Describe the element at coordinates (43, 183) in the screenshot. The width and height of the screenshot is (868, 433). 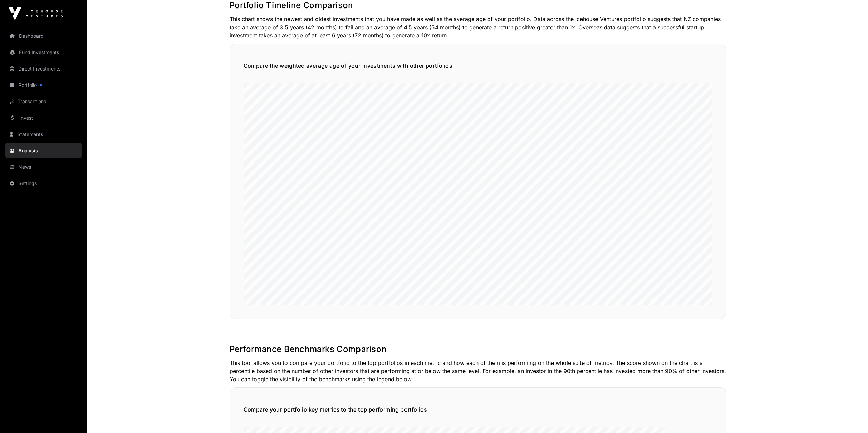
I see `a: Settings` at that location.